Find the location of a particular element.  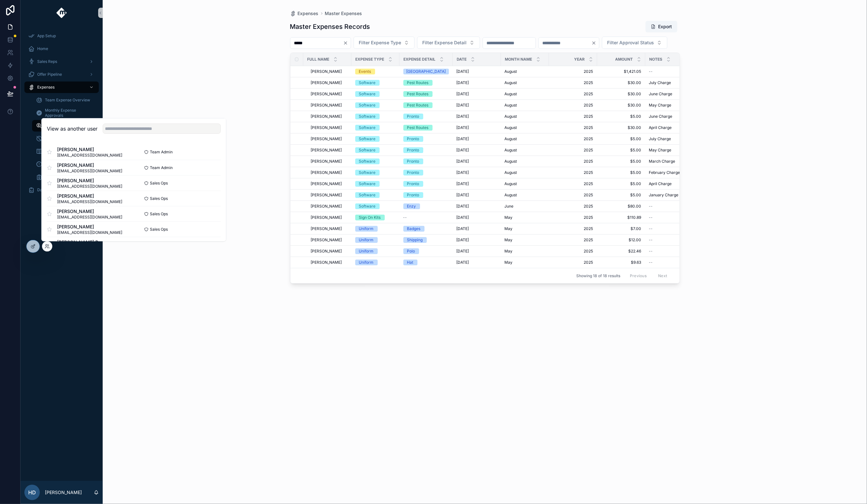

a: $80.00 is located at coordinates (621, 206).